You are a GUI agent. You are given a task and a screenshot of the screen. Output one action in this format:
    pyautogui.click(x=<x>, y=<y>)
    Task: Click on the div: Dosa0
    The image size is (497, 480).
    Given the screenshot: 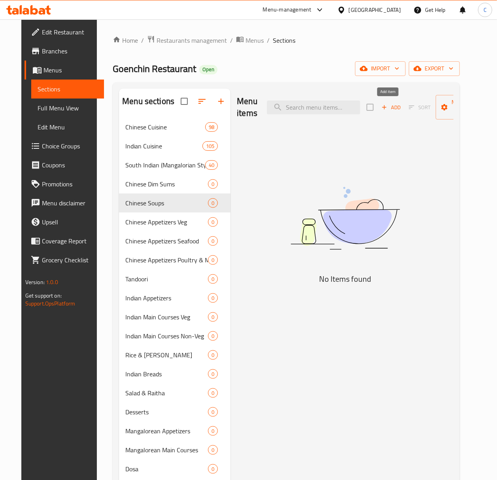 What is the action you would take?
    pyautogui.click(x=175, y=469)
    